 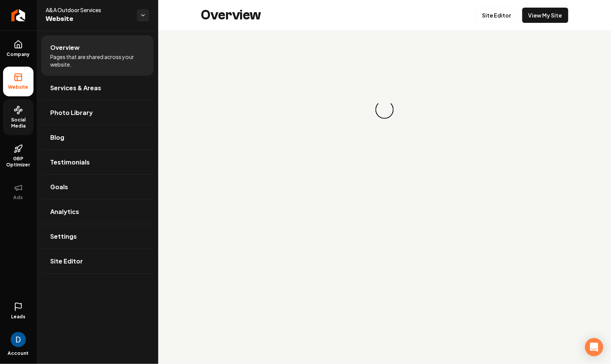 What do you see at coordinates (231, 15) in the screenshot?
I see `h2: Overview` at bounding box center [231, 15].